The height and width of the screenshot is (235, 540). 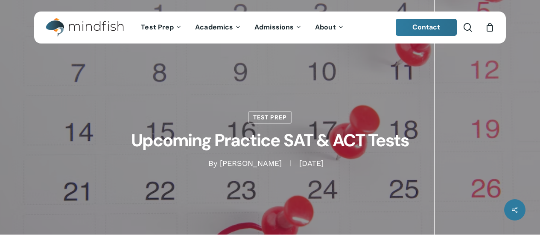 I want to click on a: Contact, so click(x=426, y=27).